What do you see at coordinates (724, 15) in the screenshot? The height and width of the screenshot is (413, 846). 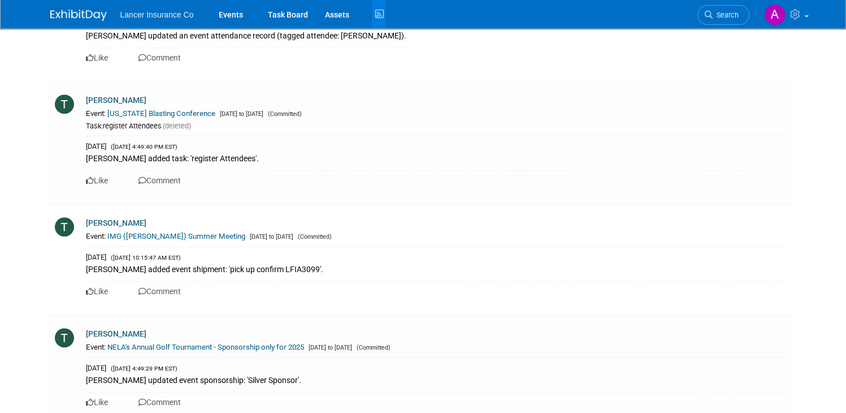 I see `a: Search` at bounding box center [724, 15].